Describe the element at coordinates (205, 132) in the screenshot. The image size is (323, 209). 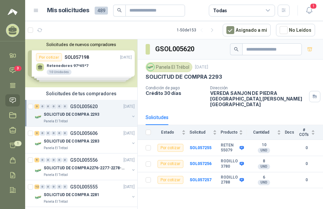
I see `th: Solicitud` at that location.